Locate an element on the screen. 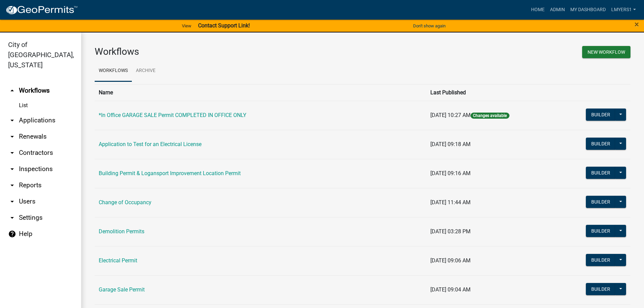  i: arrow_drop_up is located at coordinates (12, 91).